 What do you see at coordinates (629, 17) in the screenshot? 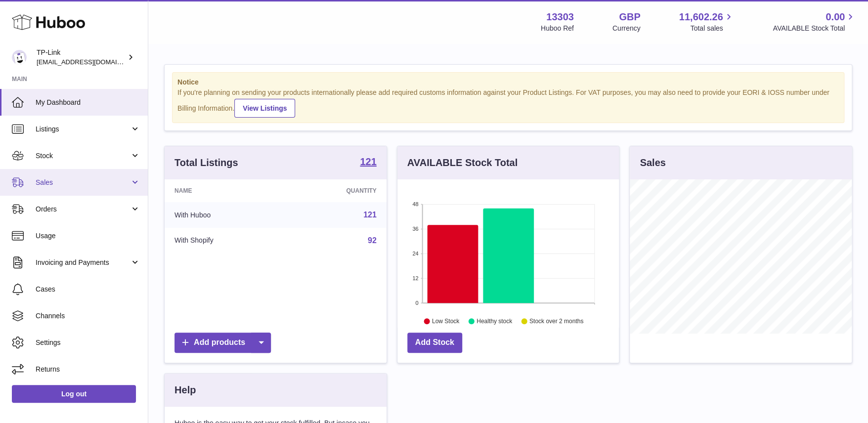
I see `strong: GBP` at bounding box center [629, 17].